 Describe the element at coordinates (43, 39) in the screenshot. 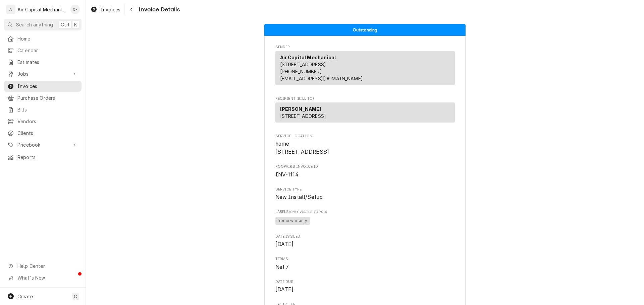

I see `a: Home` at that location.